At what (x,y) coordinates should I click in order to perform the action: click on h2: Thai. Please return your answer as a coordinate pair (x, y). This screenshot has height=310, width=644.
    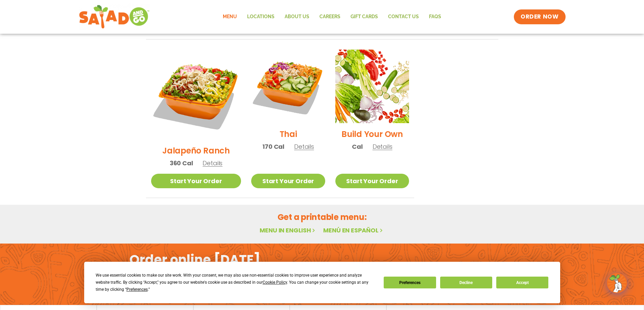
    Looking at the image, I should click on (289, 134).